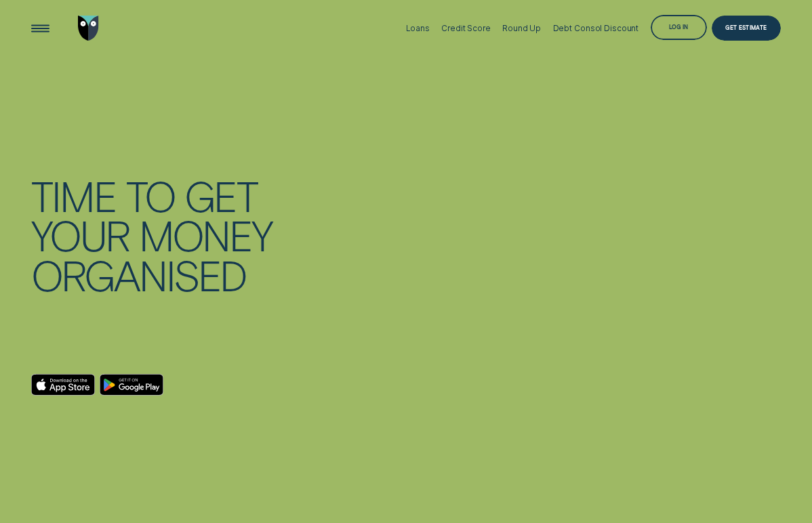  What do you see at coordinates (40, 27) in the screenshot?
I see `button: Open Menu` at bounding box center [40, 27].